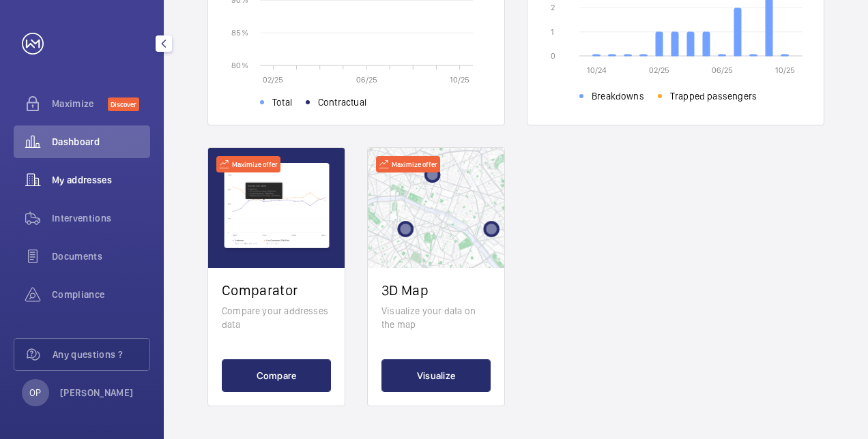 This screenshot has width=868, height=439. I want to click on button: Visualize, so click(436, 376).